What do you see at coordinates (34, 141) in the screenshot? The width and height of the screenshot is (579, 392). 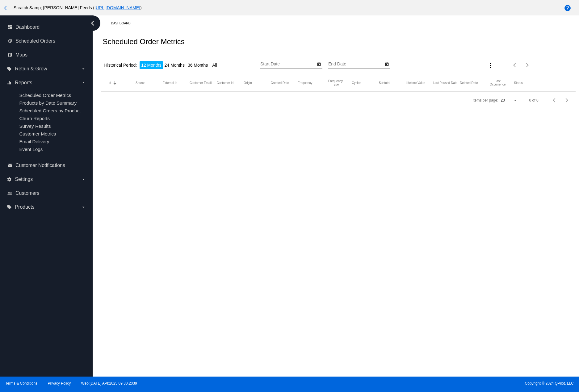 I see `a: Email Delivery` at bounding box center [34, 141].